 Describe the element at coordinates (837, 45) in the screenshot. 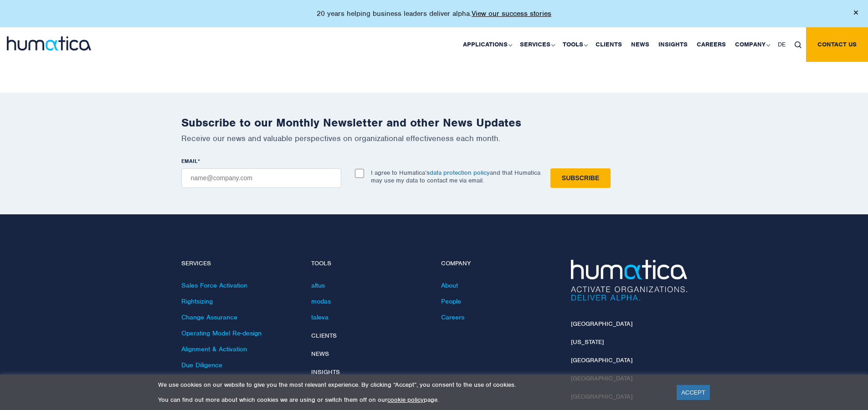

I see `a: Contact us` at that location.